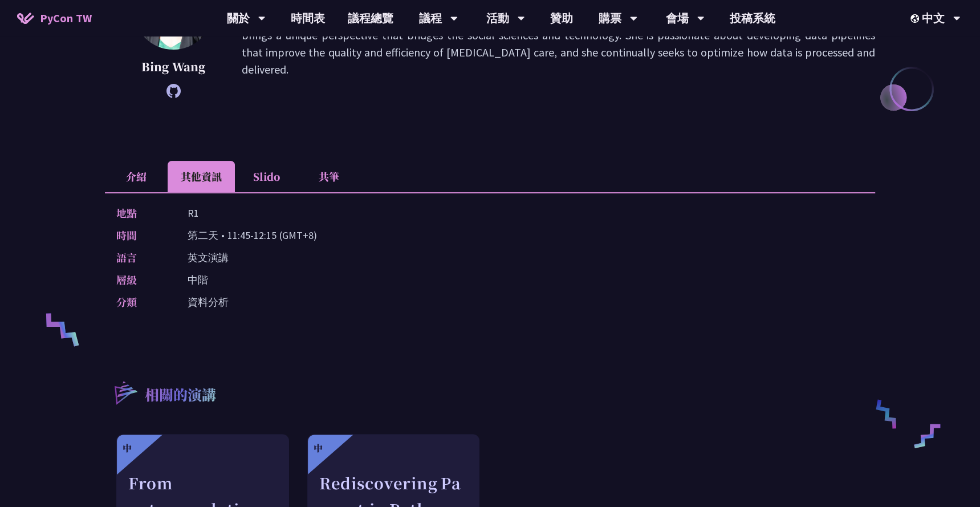 The height and width of the screenshot is (507, 980). What do you see at coordinates (140, 213) in the screenshot?
I see `p: 地點` at bounding box center [140, 213].